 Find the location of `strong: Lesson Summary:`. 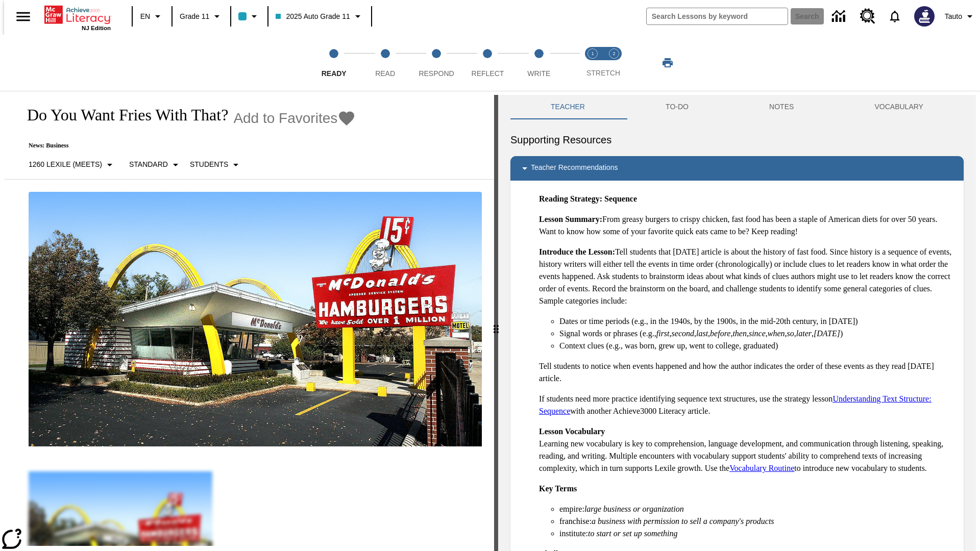

strong: Lesson Summary: is located at coordinates (571, 219).